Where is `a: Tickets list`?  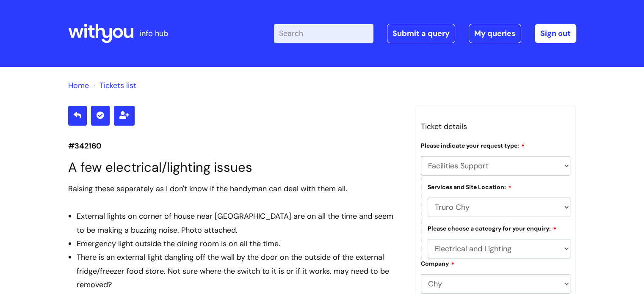 a: Tickets list is located at coordinates (118, 85).